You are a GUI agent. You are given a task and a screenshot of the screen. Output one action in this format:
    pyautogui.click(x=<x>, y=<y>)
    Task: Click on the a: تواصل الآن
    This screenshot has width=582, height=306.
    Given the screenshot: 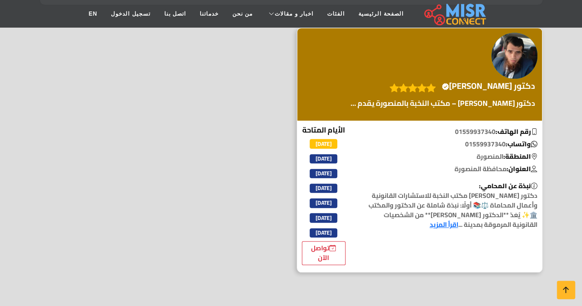 What is the action you would take?
    pyautogui.click(x=323, y=253)
    